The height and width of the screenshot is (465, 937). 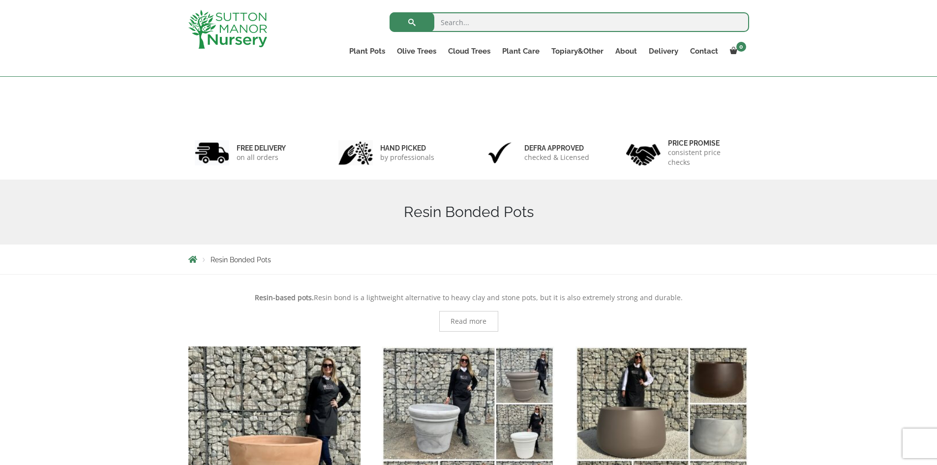 What do you see at coordinates (212, 152) in the screenshot?
I see `img: 1.jpg` at bounding box center [212, 152].